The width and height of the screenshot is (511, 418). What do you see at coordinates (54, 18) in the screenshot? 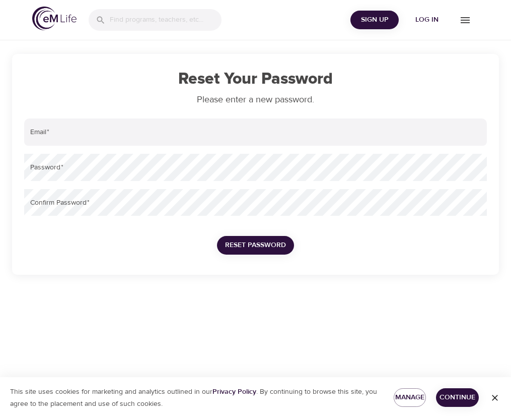
I see `img: logo` at bounding box center [54, 18].